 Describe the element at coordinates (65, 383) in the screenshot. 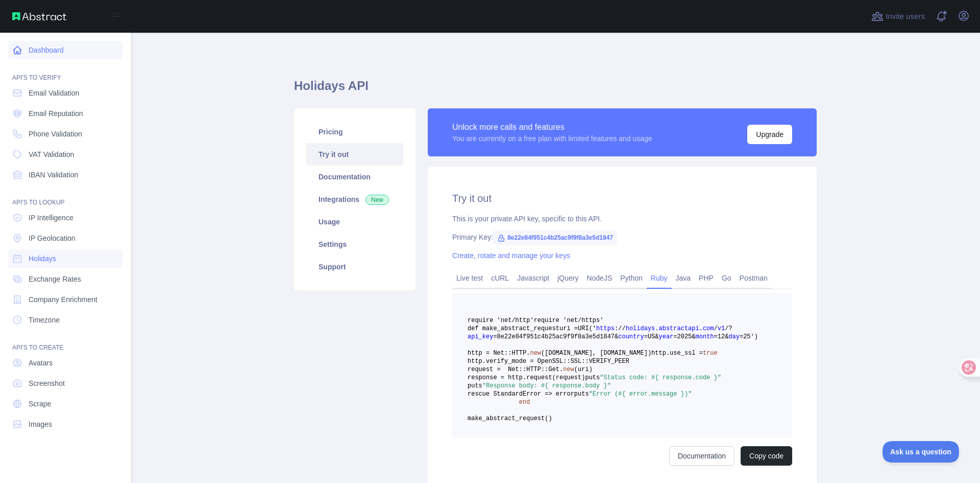

I see `a: Screenshot` at that location.